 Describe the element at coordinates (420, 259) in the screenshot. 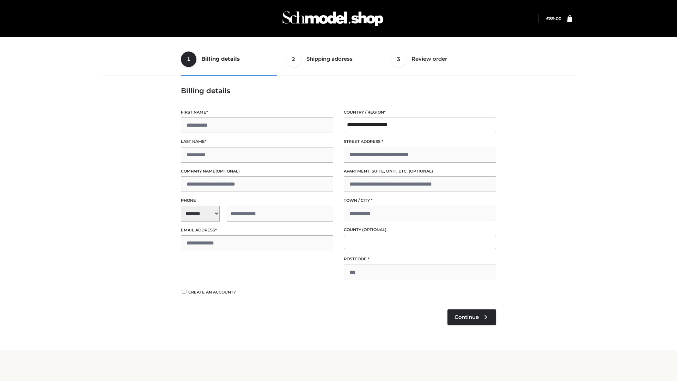

I see `label: Postcode` at that location.